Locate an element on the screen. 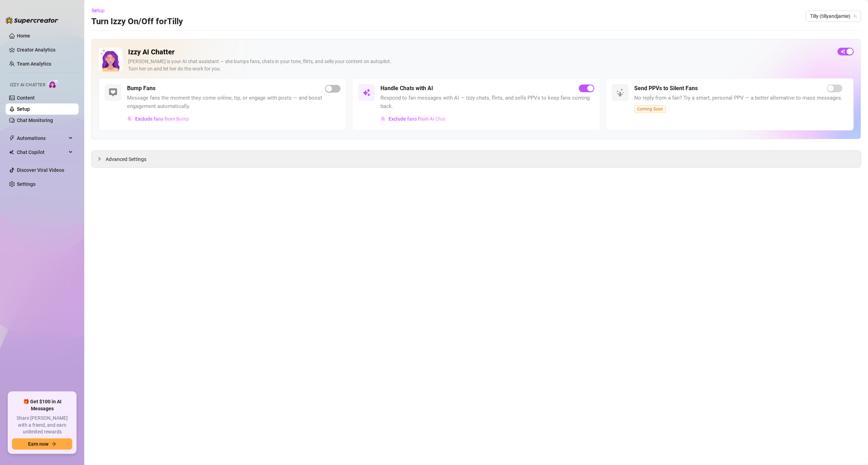 The width and height of the screenshot is (868, 465). span: Izzy AI Chatter is located at coordinates (27, 85).